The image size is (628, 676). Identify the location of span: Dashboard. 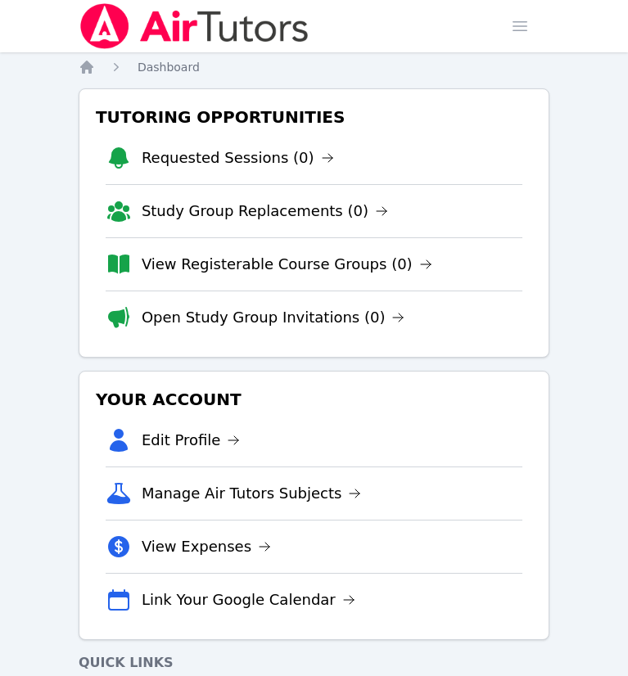
(169, 67).